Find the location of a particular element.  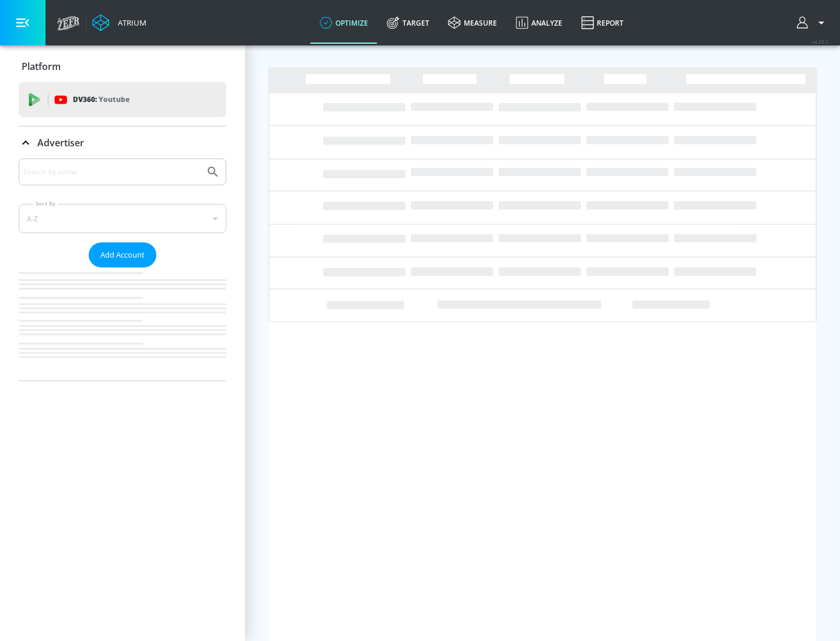

div: DV360: Youtube is located at coordinates (123, 100).